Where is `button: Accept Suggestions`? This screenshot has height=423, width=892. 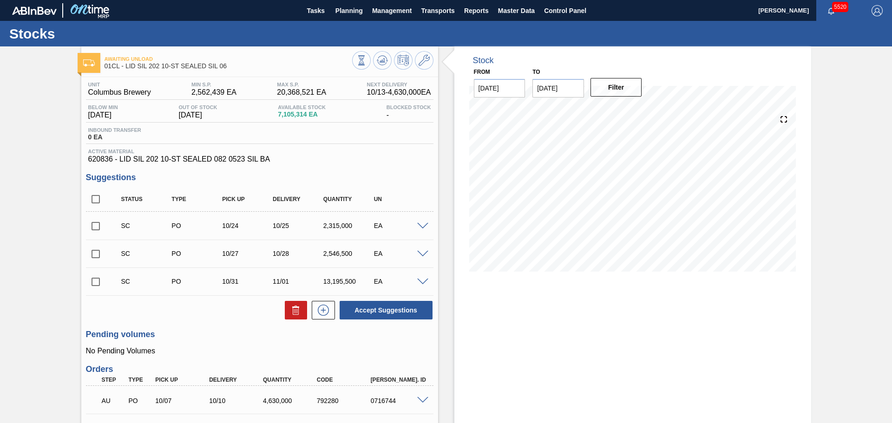
button: Accept Suggestions is located at coordinates (386, 310).